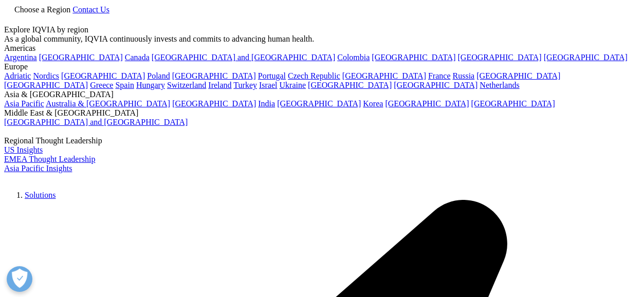 The width and height of the screenshot is (643, 297). Describe the element at coordinates (151, 85) in the screenshot. I see `a: Hungary` at that location.